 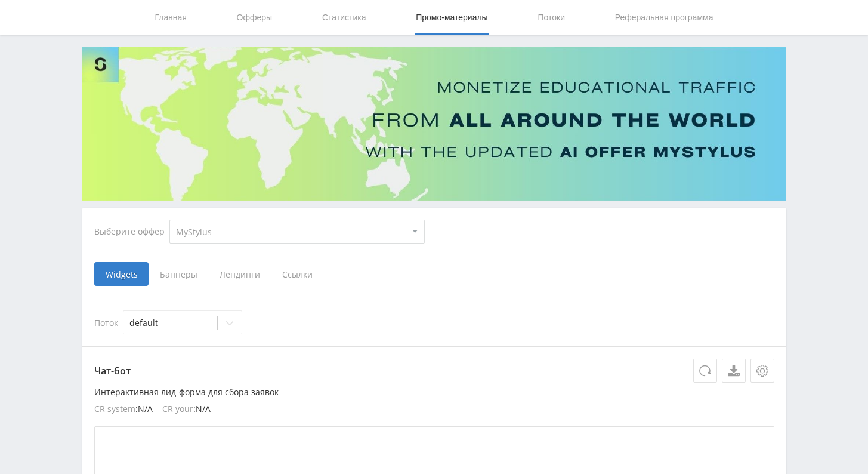 What do you see at coordinates (705, 370) in the screenshot?
I see `button: Обновить` at bounding box center [705, 370].